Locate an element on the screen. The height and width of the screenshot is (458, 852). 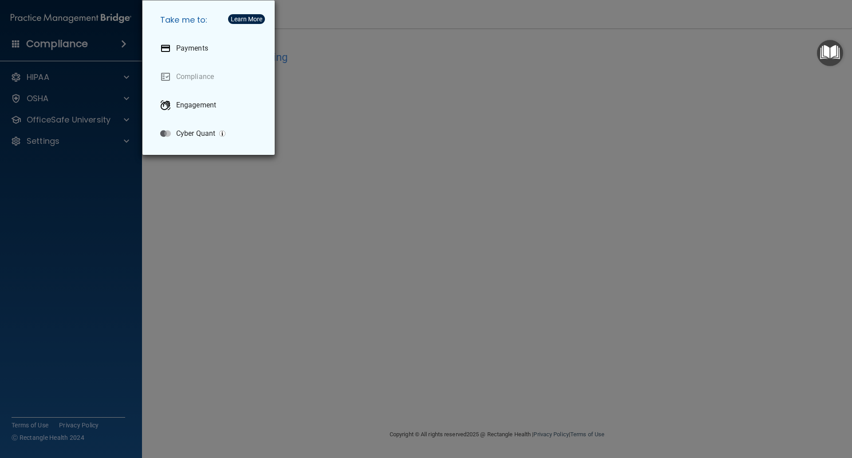
p: Engagement is located at coordinates (196, 105).